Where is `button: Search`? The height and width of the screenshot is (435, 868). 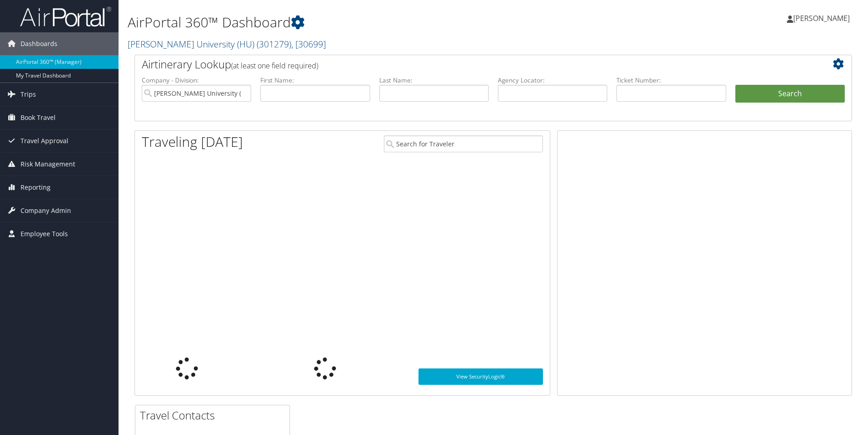 button: Search is located at coordinates (790, 94).